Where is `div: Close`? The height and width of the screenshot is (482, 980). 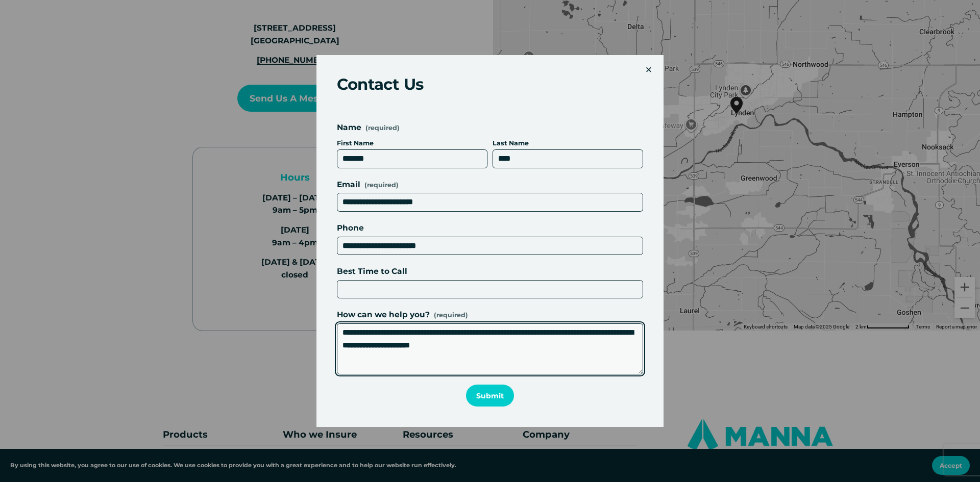 div: Close is located at coordinates (649, 70).